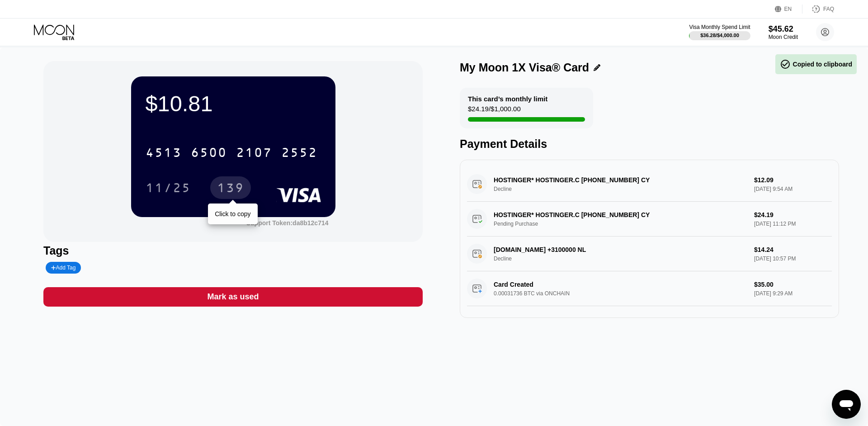 The width and height of the screenshot is (868, 426). Describe the element at coordinates (720, 35) in the screenshot. I see `div: $36.28 / $4,000.00` at that location.